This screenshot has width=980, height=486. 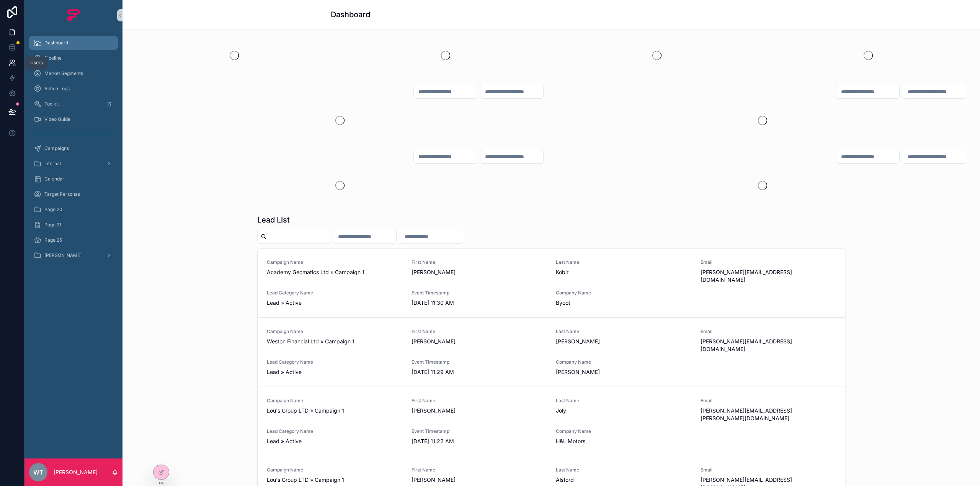 What do you see at coordinates (74, 43) in the screenshot?
I see `a: Dashboard` at bounding box center [74, 43].